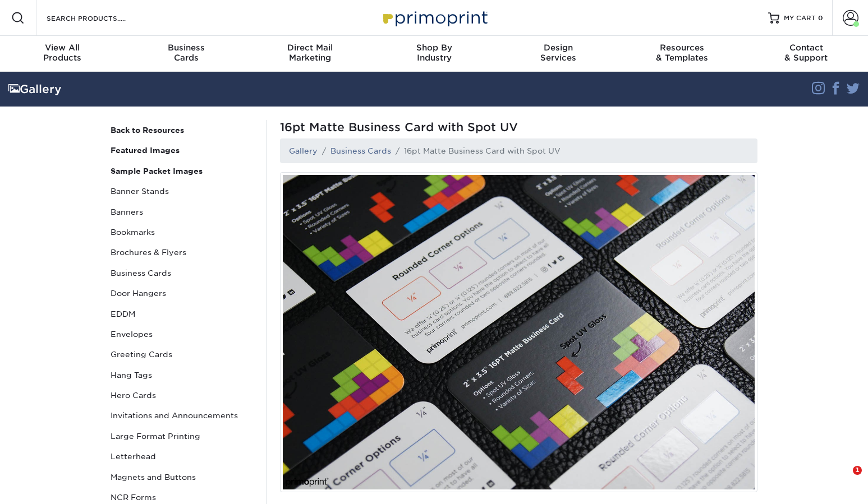 This screenshot has width=868, height=504. What do you see at coordinates (182, 315) in the screenshot?
I see `a: EDDM` at bounding box center [182, 315].